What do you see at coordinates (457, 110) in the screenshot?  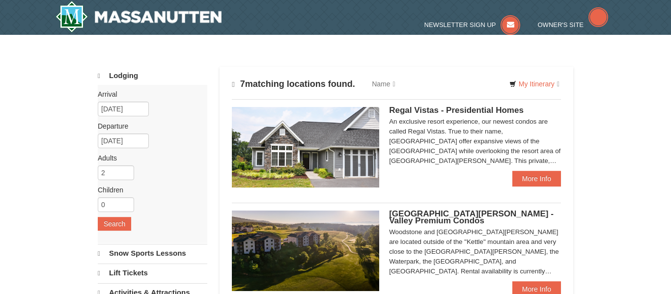 I see `span: Regal Vistas - Presidential Homes` at bounding box center [457, 110].